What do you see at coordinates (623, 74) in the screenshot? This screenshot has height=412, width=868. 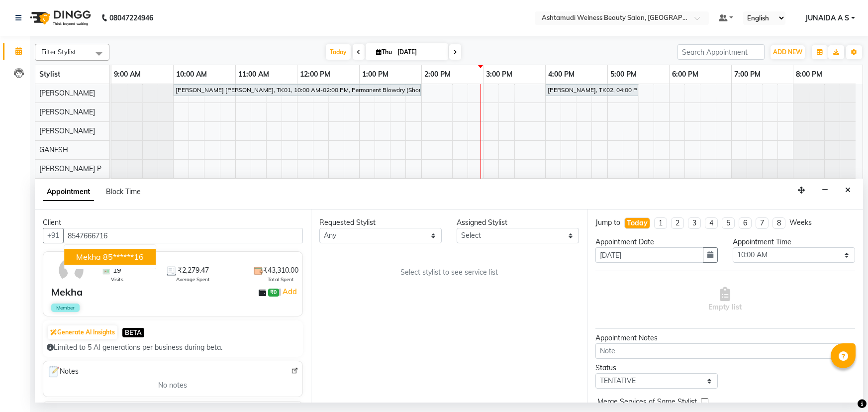 I see `a: 5:00 PM` at bounding box center [623, 74].